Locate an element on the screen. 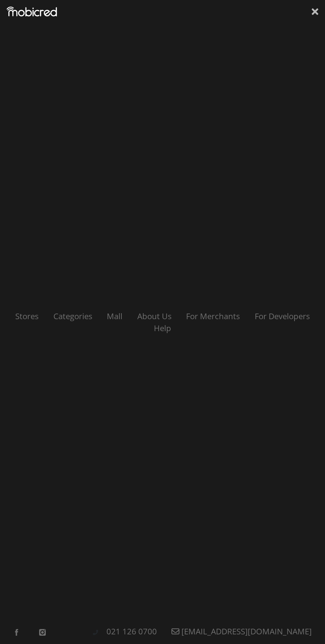 The image size is (325, 644). a: For Merchants is located at coordinates (213, 316).